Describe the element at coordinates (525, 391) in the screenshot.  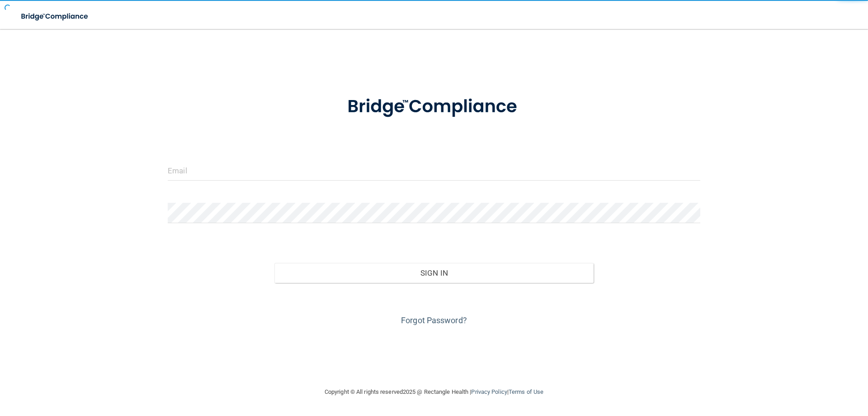
I see `a: Terms of Use` at that location.